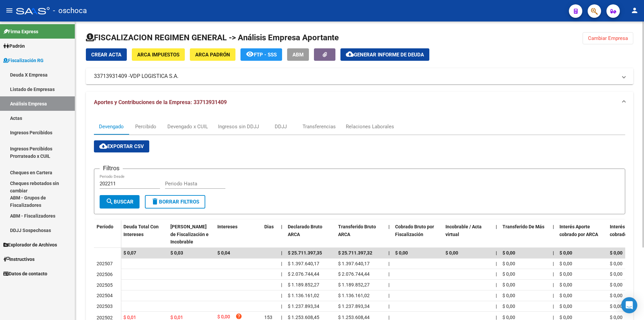 The width and height of the screenshot is (644, 320). Describe the element at coordinates (175, 202) in the screenshot. I see `button: Borrar Filtros` at that location.